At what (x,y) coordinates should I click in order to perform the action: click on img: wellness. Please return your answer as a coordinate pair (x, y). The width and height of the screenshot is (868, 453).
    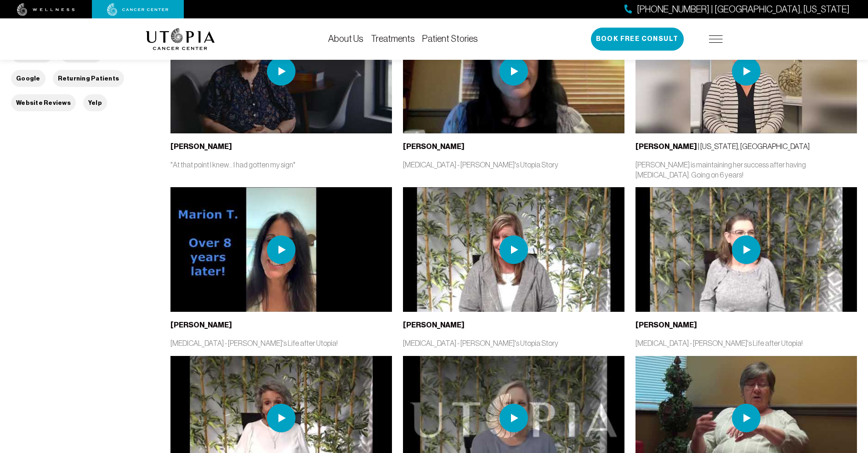
    Looking at the image, I should click on (46, 9).